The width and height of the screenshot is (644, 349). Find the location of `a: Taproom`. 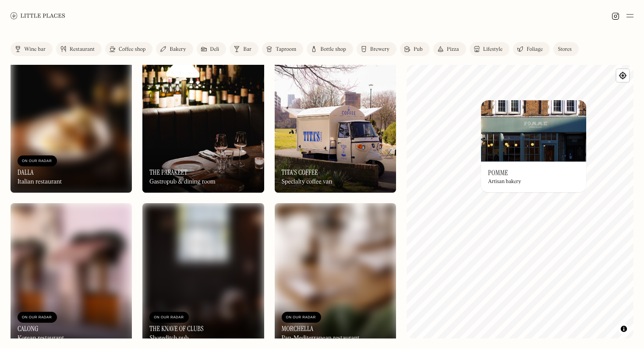

a: Taproom is located at coordinates (283, 49).